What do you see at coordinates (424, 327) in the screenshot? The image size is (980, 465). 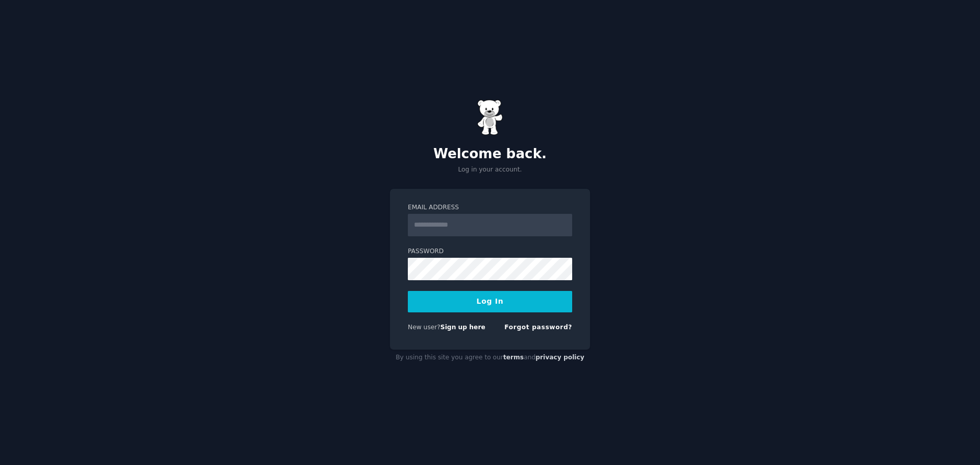 I see `span: New user?` at bounding box center [424, 327].